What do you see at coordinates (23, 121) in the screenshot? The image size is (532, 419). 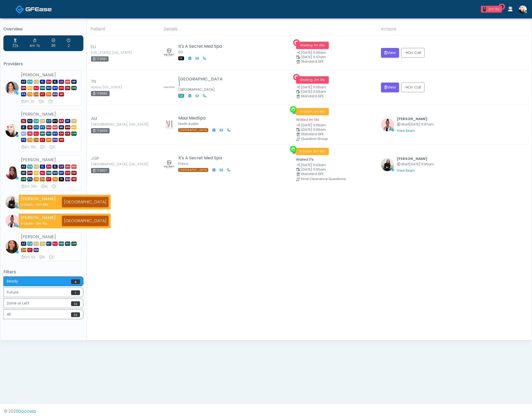 I see `span: AL` at bounding box center [23, 121].